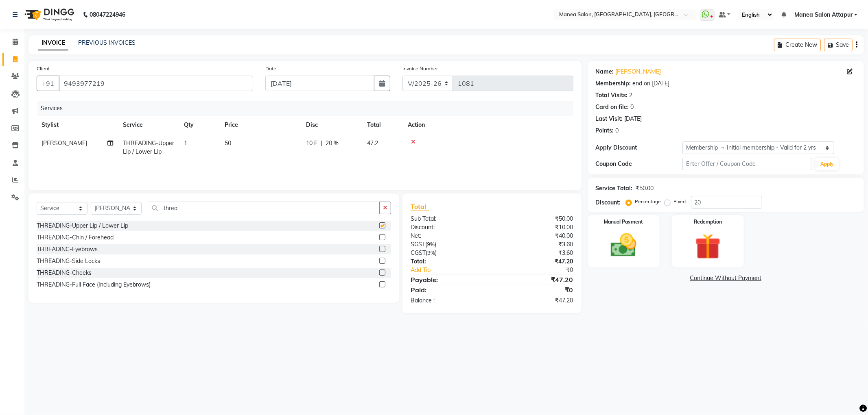 This screenshot has height=415, width=868. What do you see at coordinates (199, 125) in the screenshot?
I see `th: Qty` at bounding box center [199, 125].